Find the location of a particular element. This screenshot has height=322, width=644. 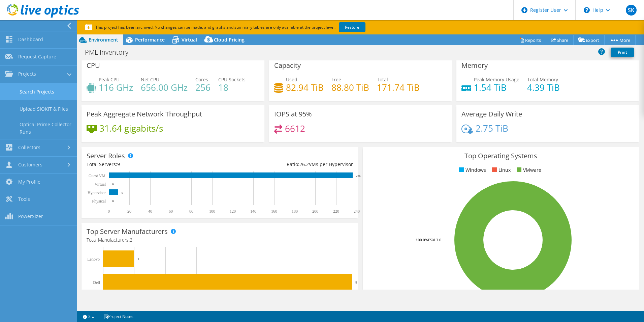

div: Total Servers: is located at coordinates (153, 164).